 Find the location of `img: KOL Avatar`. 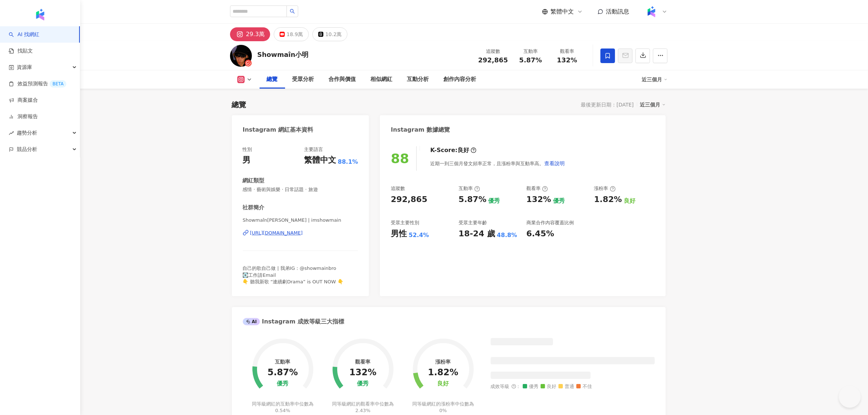

img: KOL Avatar is located at coordinates (241, 56).